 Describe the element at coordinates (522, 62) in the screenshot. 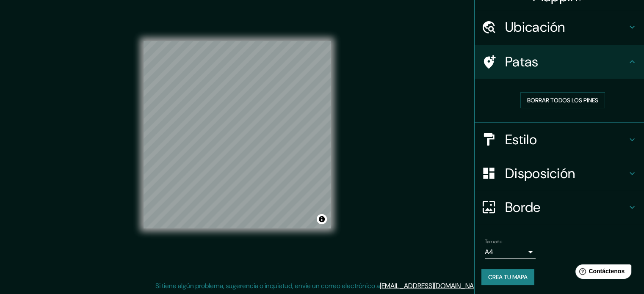

I see `font: Patas` at that location.